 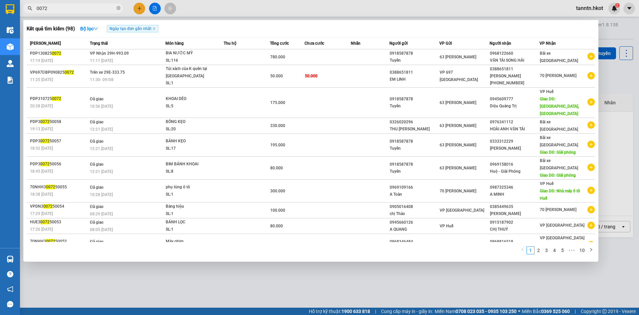 What do you see at coordinates (515, 141) in the screenshot?
I see `div: 0333312229` at bounding box center [515, 141].